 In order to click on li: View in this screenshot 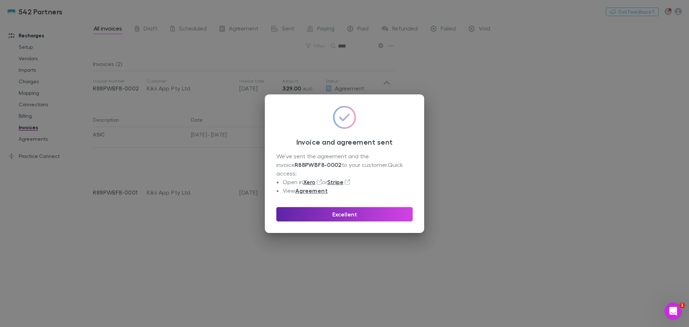, I will do `click(348, 190)`.